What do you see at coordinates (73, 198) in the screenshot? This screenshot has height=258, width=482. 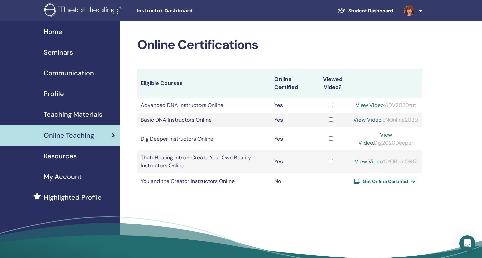 I see `span: Highlighted Profile` at bounding box center [73, 198].